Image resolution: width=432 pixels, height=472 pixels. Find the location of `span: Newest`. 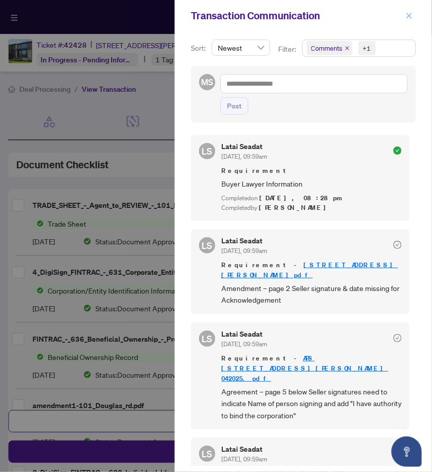

span: Newest is located at coordinates (241, 48).